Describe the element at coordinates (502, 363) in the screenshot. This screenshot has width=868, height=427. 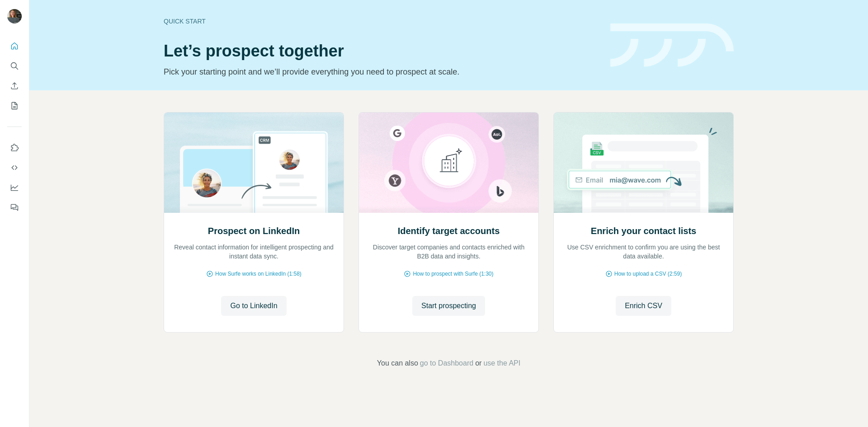
I see `button: use the API` at that location.